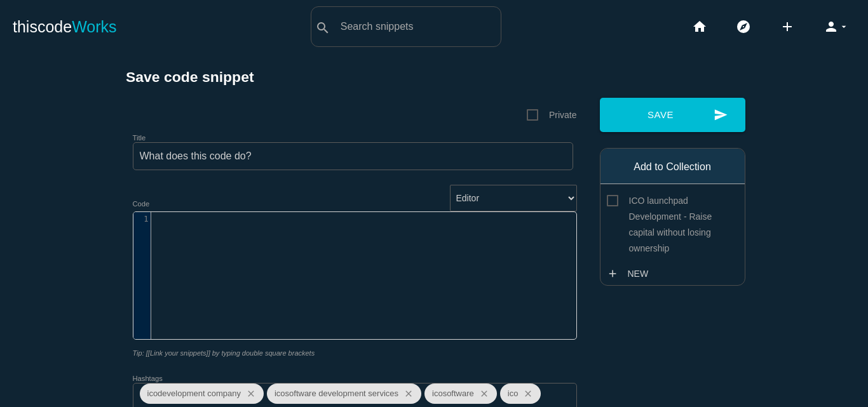 The height and width of the screenshot is (407, 868). I want to click on a: thiscodeWorks, so click(65, 27).